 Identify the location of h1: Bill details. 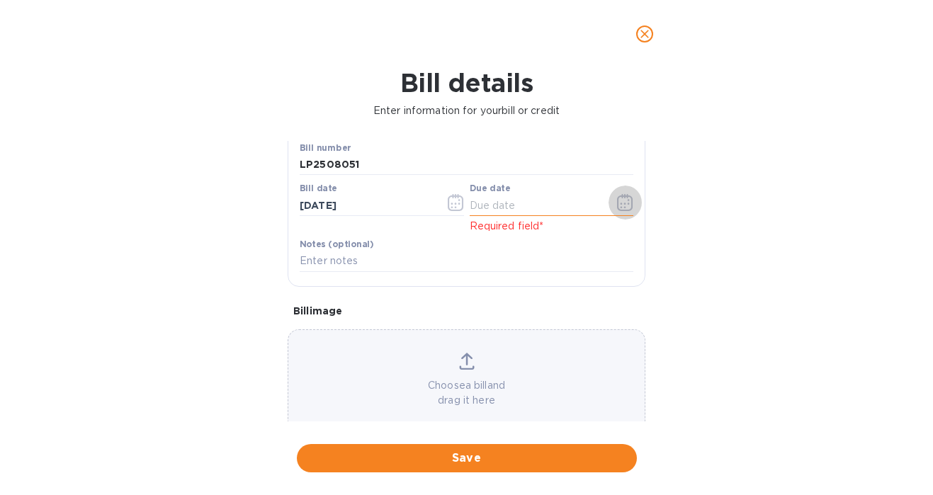
(466, 83).